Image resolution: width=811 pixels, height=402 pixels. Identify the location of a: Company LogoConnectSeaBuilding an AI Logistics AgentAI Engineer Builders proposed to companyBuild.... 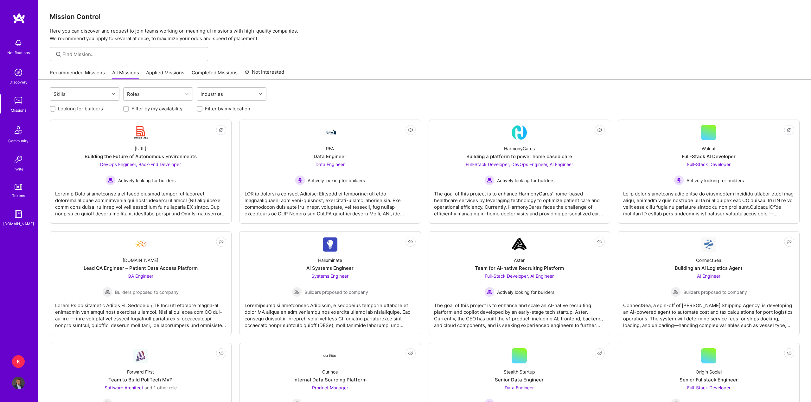
(708, 283).